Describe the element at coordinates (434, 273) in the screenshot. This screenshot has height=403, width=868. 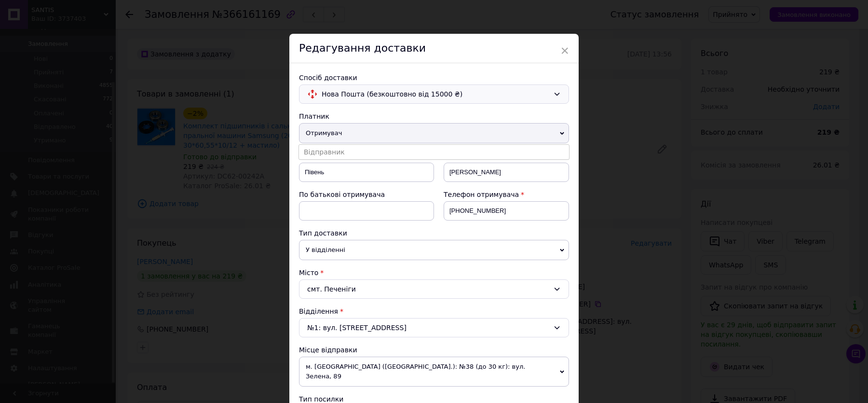
I see `div: Місто` at that location.